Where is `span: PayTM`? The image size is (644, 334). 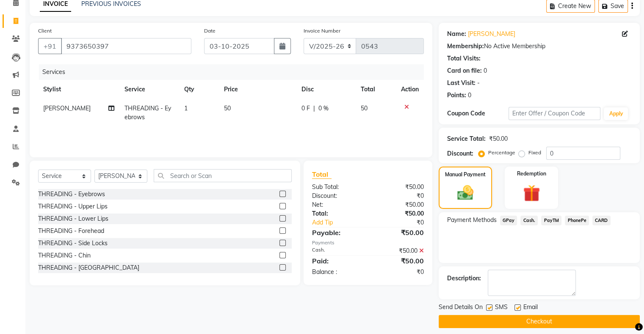 span: PayTM is located at coordinates (551, 220).